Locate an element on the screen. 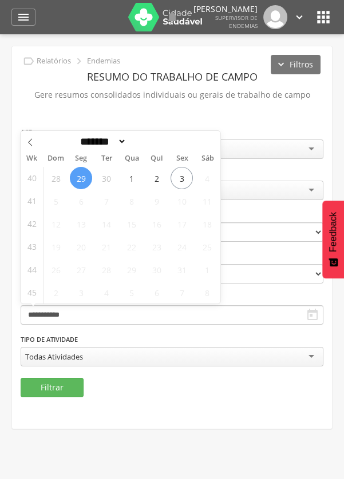 The image size is (344, 479). span: Outubro 9, 2025 is located at coordinates (156, 201).